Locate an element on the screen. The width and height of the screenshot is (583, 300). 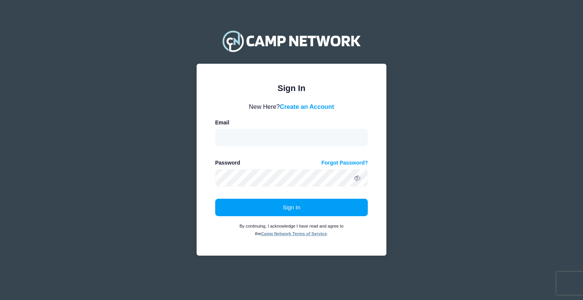
label: Password is located at coordinates (228, 163).